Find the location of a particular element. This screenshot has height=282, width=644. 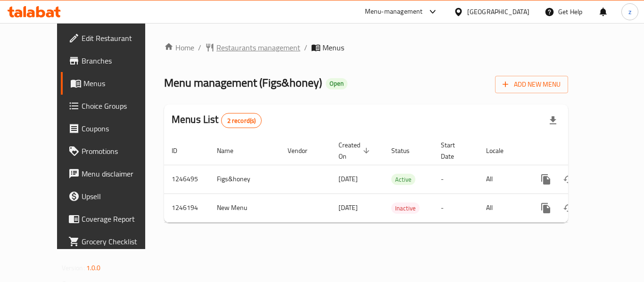

span: Start Date is located at coordinates (454, 151).